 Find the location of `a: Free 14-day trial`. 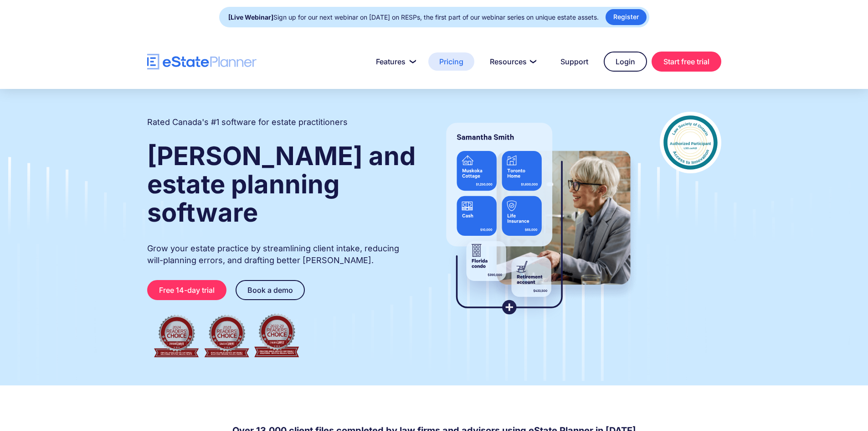

a: Free 14-day trial is located at coordinates (187, 290).